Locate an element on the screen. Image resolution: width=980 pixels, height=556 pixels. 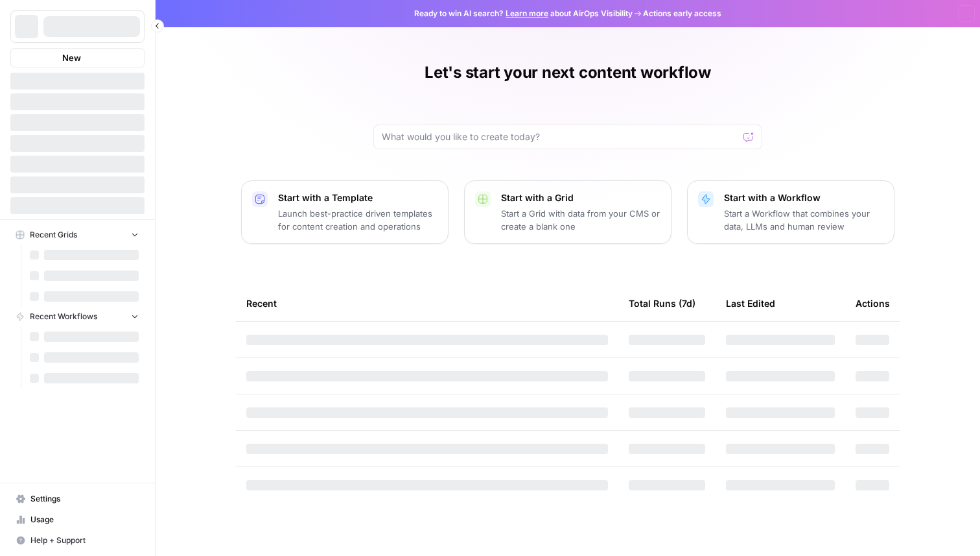
button: Recent Workflows is located at coordinates (77, 316).